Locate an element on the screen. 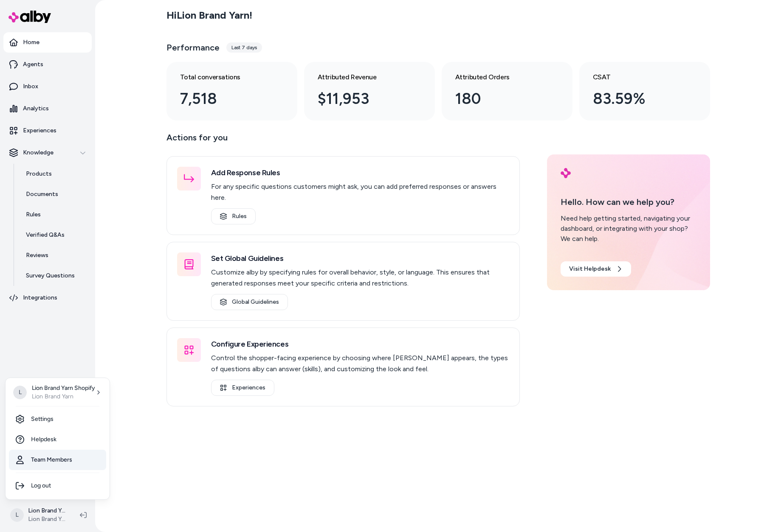 Image resolution: width=781 pixels, height=532 pixels. a: Settings is located at coordinates (57, 419).